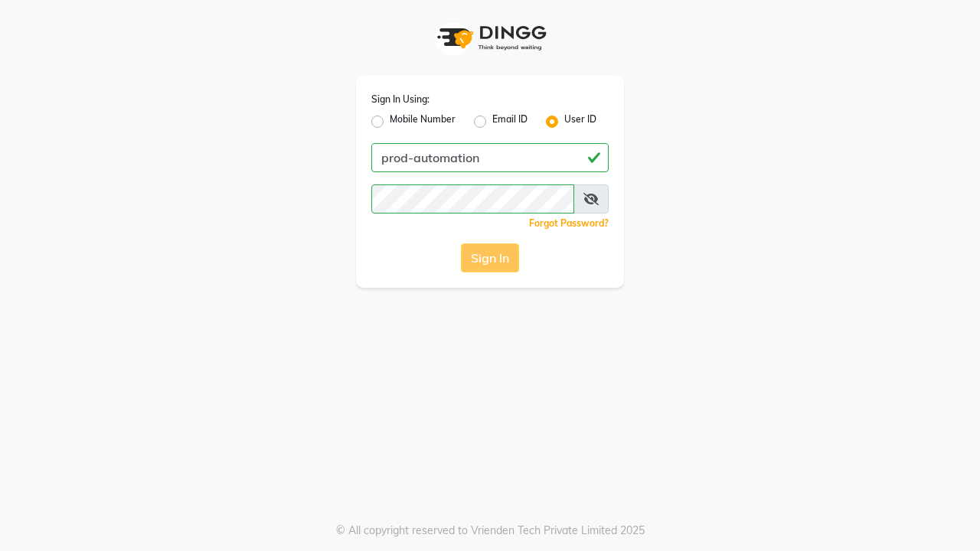  What do you see at coordinates (401, 100) in the screenshot?
I see `label: Sign In Using:` at bounding box center [401, 100].